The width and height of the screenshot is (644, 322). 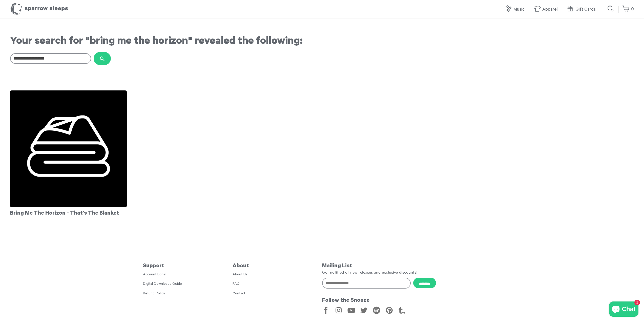 I want to click on a: Gift Cards, so click(x=582, y=10).